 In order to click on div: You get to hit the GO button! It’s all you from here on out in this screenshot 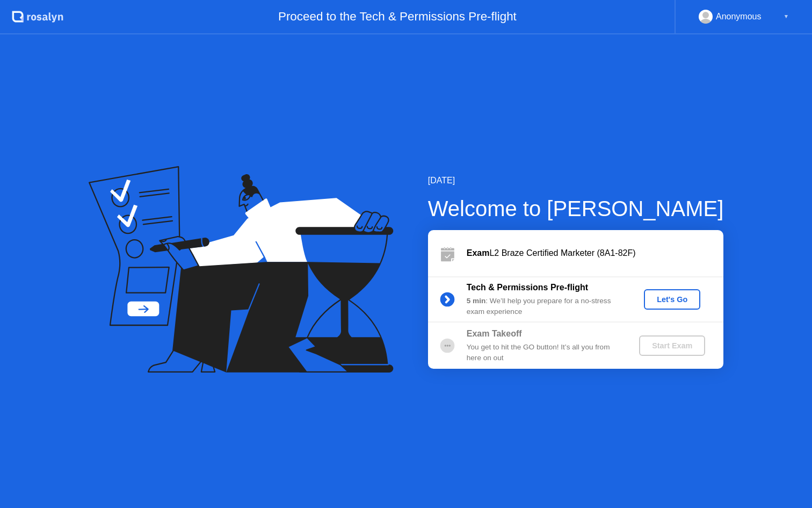, I will do `click(544, 353)`.